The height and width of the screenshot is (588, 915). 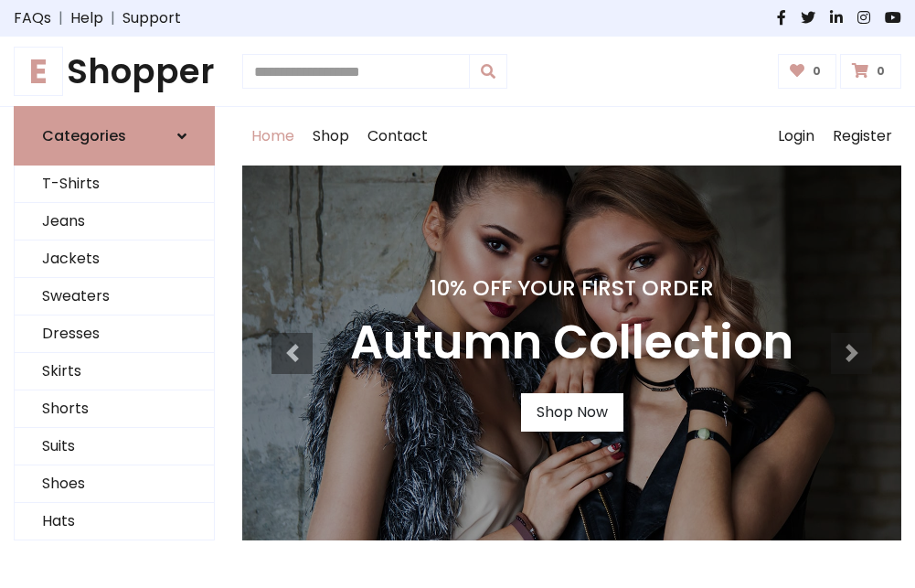 What do you see at coordinates (38, 71) in the screenshot?
I see `span: E` at bounding box center [38, 71].